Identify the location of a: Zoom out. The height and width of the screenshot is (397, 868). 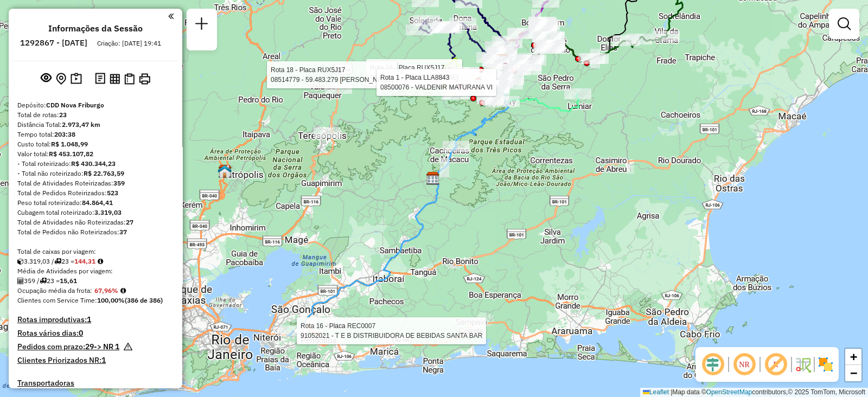
(853, 373).